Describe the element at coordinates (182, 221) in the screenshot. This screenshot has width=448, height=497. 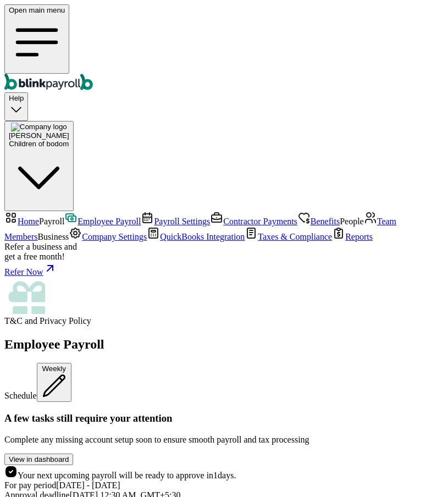
I see `span: Payroll Settings` at that location.